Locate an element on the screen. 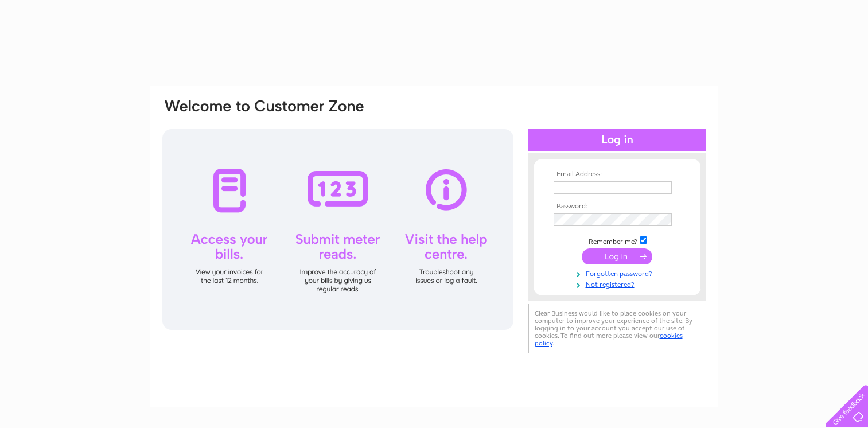 This screenshot has width=868, height=428. a: Not registered? is located at coordinates (618, 283).